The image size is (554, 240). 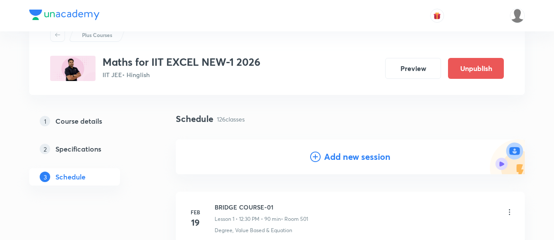 What do you see at coordinates (45, 177) in the screenshot?
I see `p: 3` at bounding box center [45, 177].